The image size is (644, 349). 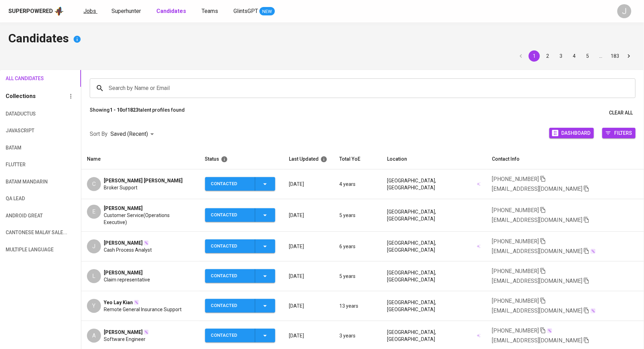 I want to click on th: Contact Info, so click(x=565, y=159).